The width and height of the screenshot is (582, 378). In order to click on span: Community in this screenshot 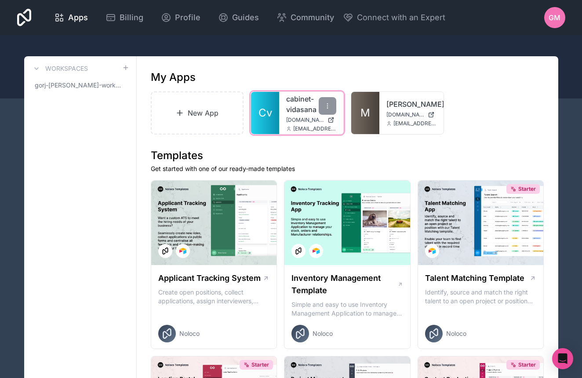, I will do `click(312, 18)`.